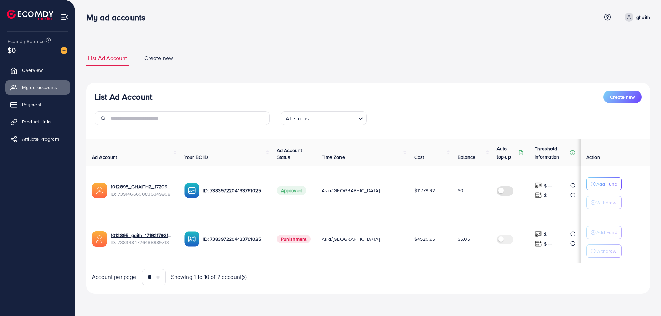  I want to click on img: menu, so click(64, 17).